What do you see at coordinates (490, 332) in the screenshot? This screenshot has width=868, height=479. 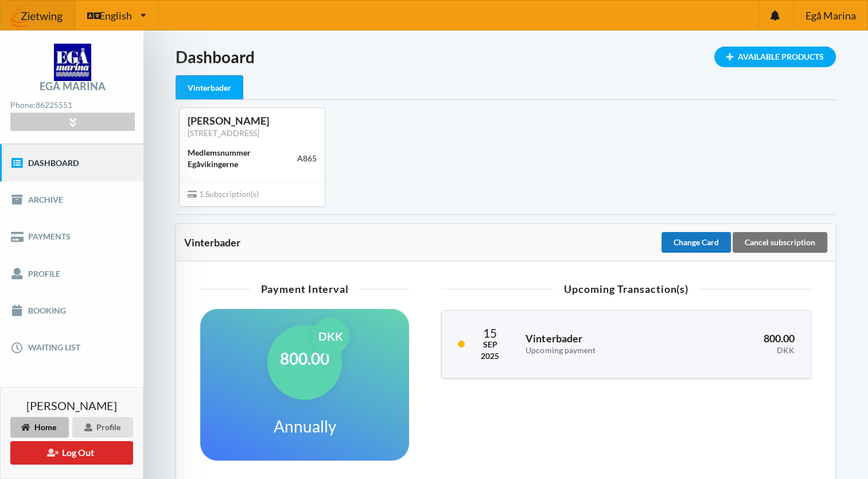 I see `div: 15` at bounding box center [490, 332].